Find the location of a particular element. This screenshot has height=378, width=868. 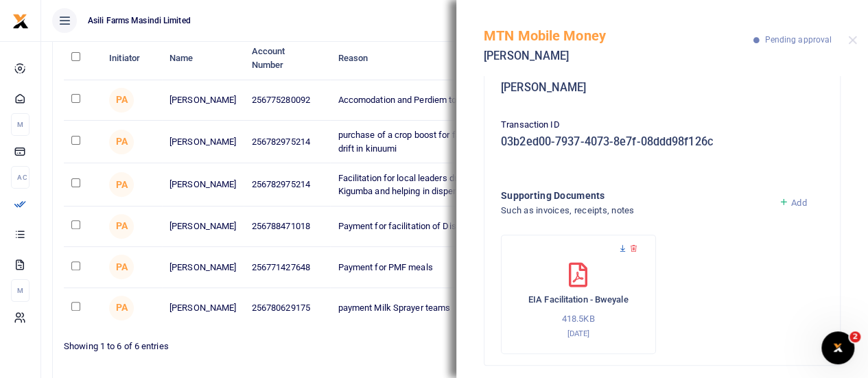

td: 256788471018 is located at coordinates (286, 226).